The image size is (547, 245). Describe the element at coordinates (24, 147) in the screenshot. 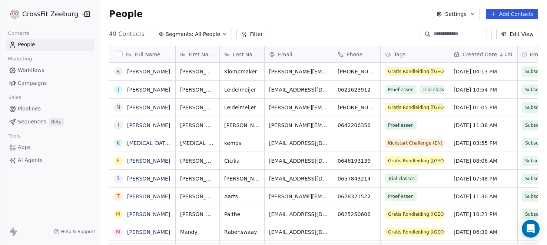

I see `span: Apps` at that location.